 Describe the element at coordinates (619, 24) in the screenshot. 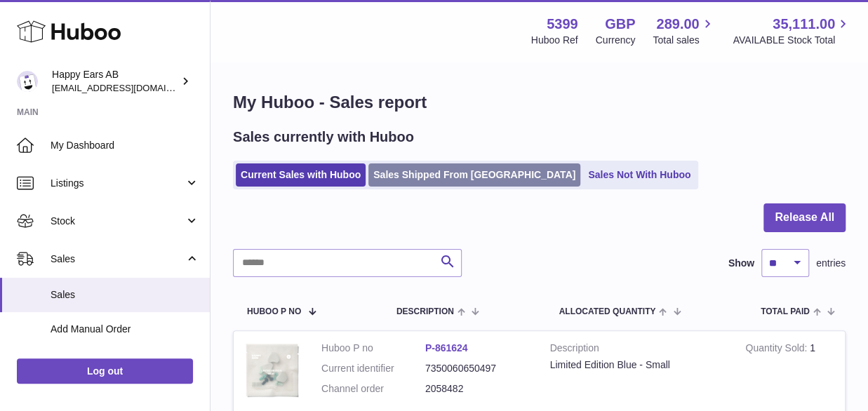

I see `strong: GBP` at that location.